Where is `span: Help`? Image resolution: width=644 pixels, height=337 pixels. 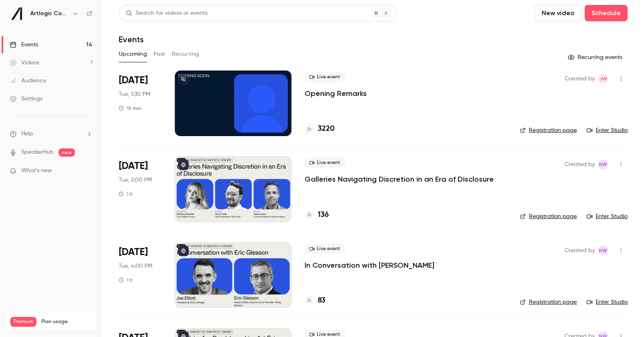
span: Help is located at coordinates (27, 134).